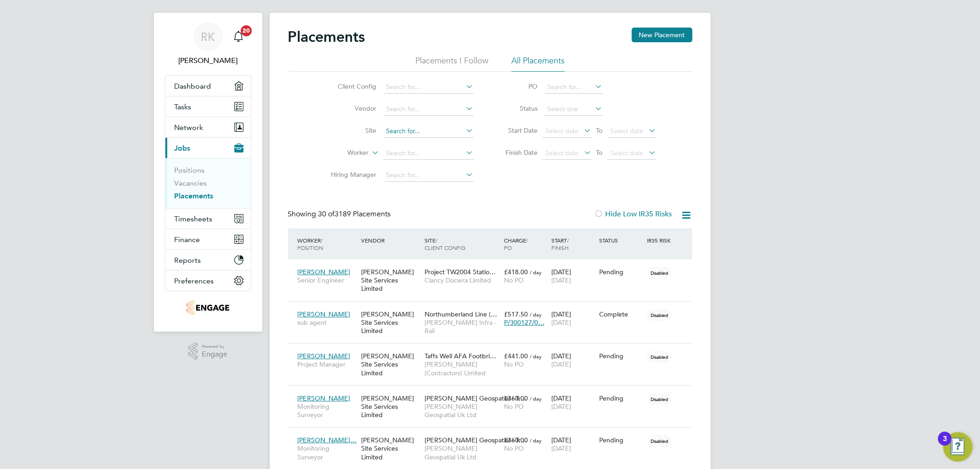  I want to click on div: Worker, so click(327, 244).